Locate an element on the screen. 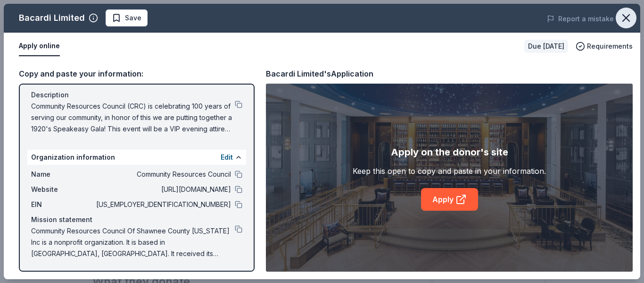 This screenshot has height=283, width=644. button: Report a mistake is located at coordinates (580, 19).